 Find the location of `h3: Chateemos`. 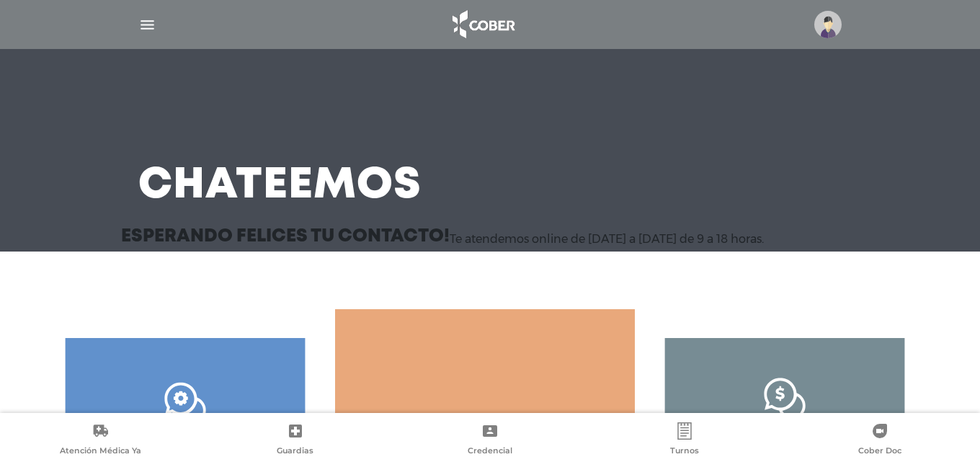

h3: Chateemos is located at coordinates (280, 186).